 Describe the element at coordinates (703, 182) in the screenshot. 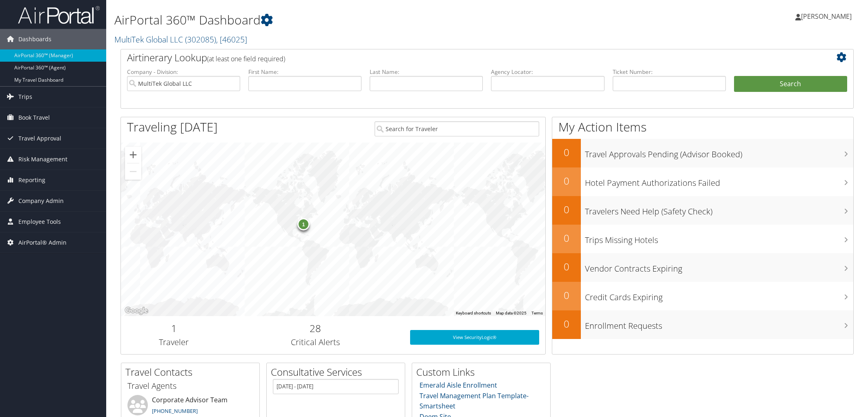

I see `a: 0Hotel Payment Authorizations Failed` at that location.